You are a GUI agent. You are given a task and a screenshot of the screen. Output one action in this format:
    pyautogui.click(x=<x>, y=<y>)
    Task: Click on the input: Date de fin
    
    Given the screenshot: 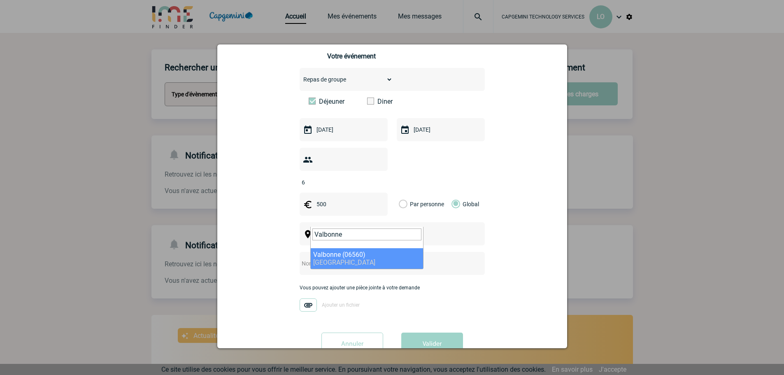 What is the action you would take?
    pyautogui.click(x=440, y=130)
    